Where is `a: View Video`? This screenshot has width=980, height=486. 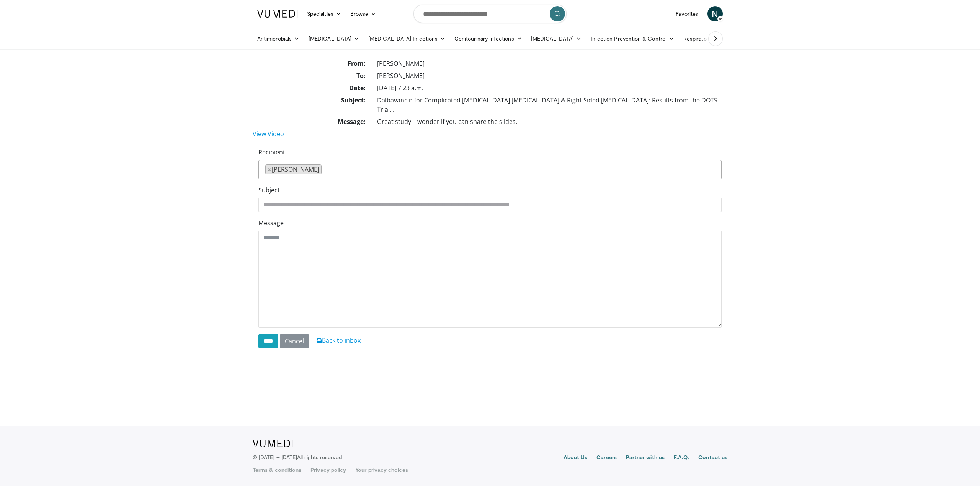
a: View Video is located at coordinates (268, 134).